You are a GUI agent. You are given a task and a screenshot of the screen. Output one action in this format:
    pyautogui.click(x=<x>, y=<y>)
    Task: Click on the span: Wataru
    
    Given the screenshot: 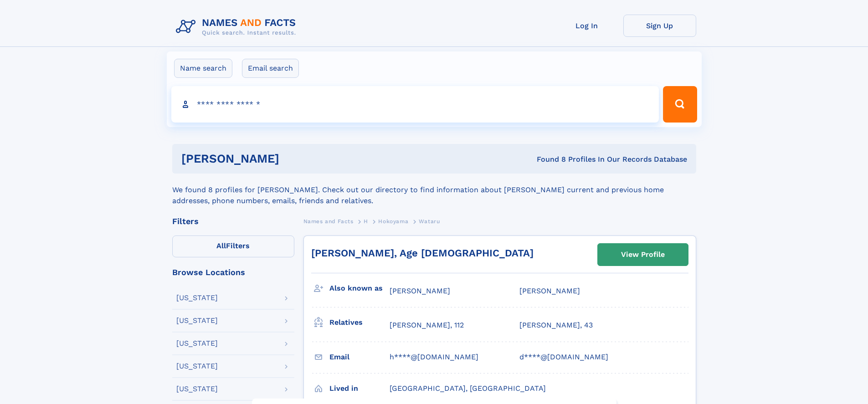 What is the action you would take?
    pyautogui.click(x=429, y=221)
    